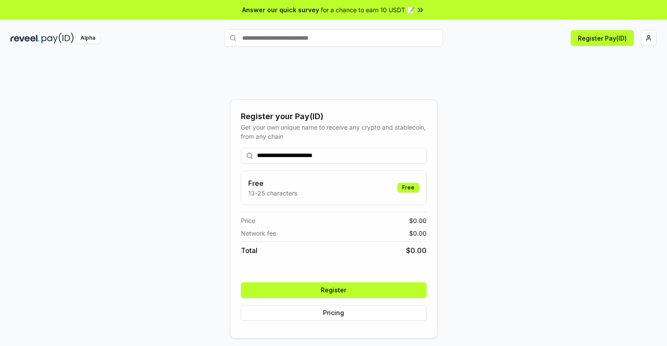 The height and width of the screenshot is (346, 667). I want to click on div: Get your own unique name to receive any crypto and stablecoin, from any chain, so click(333, 132).